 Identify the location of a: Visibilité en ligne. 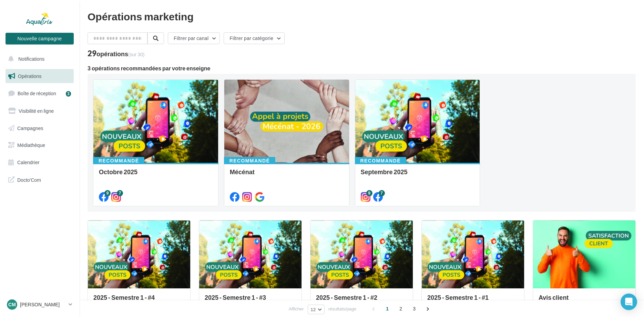
(39, 111).